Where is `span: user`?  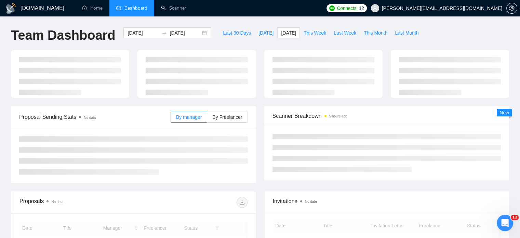 span: user is located at coordinates (375, 8).